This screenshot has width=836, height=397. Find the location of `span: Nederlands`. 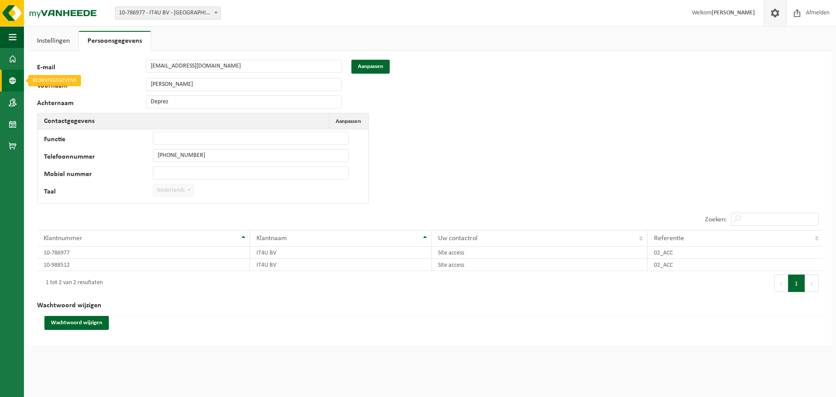

span: Nederlands is located at coordinates (173, 190).